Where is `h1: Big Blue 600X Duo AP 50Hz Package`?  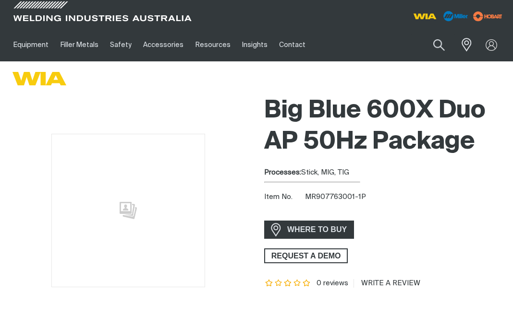 h1: Big Blue 600X Duo AP 50Hz Package is located at coordinates (384, 127).